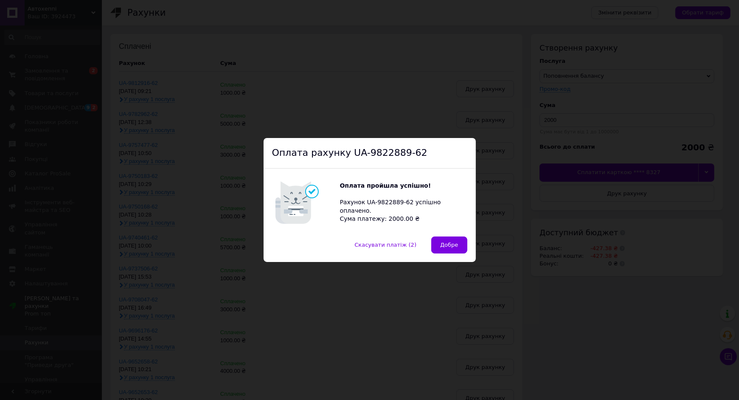 The image size is (739, 400). Describe the element at coordinates (306, 203) in the screenshot. I see `img: Котик говорить Оплата пройшла успішно!` at that location.